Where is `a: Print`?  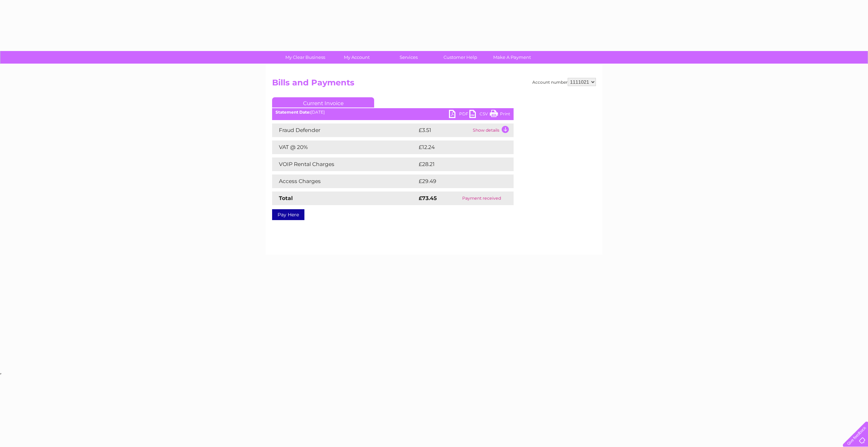 a: Print is located at coordinates (500, 115).